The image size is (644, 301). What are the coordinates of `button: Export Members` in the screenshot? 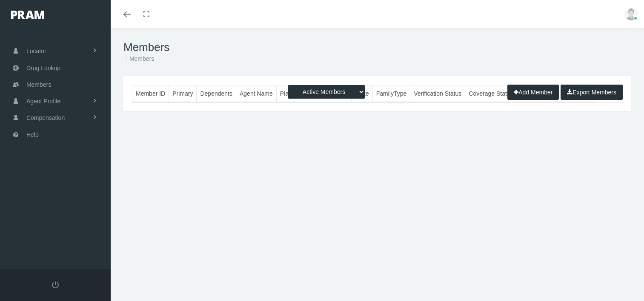 It's located at (592, 92).